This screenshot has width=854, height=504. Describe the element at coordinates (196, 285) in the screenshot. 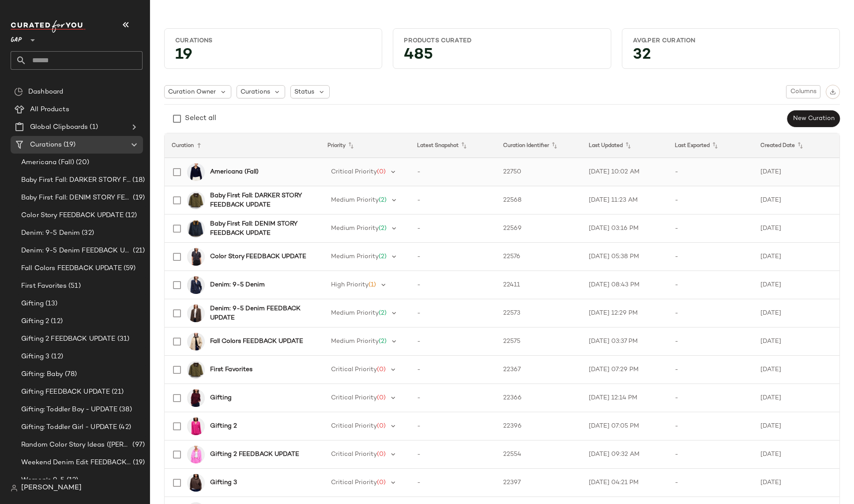

I see `img: cn60118301.jpg` at that location.